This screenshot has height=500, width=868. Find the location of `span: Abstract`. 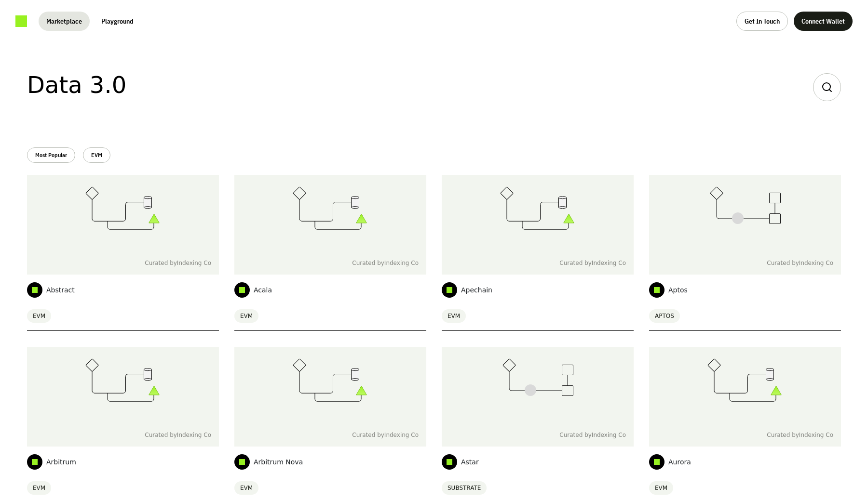

span: Abstract is located at coordinates (60, 290).